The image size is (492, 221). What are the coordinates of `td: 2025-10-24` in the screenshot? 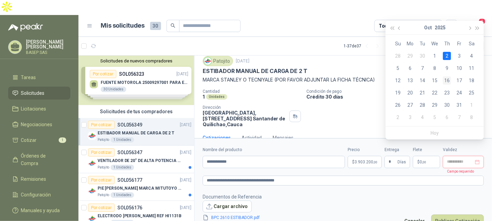 It's located at (459, 93).